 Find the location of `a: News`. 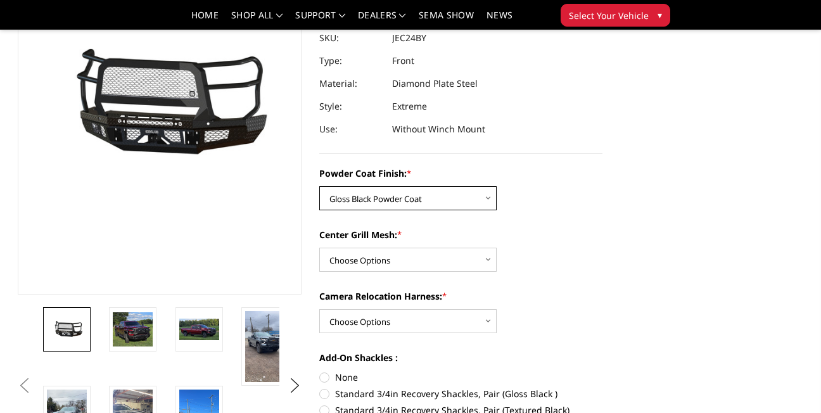

a: News is located at coordinates (499, 20).